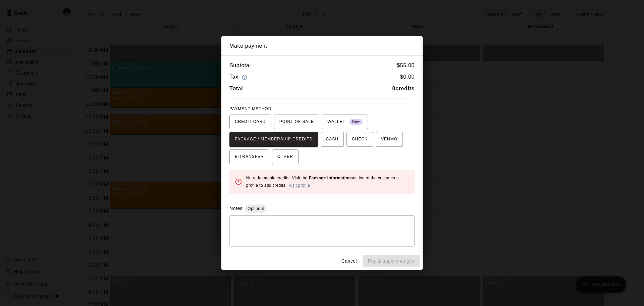 This screenshot has width=644, height=306. I want to click on h6: Subtotal, so click(240, 65).